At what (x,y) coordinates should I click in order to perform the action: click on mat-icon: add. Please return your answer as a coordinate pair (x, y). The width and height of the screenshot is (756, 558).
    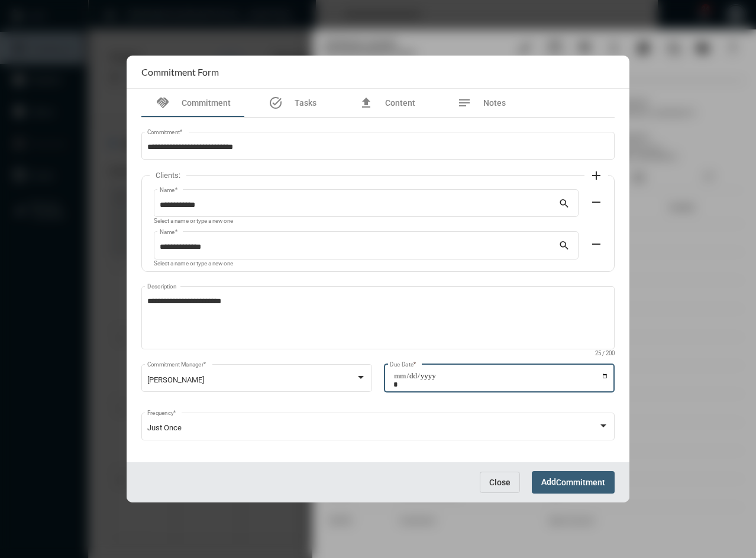
    Looking at the image, I should click on (597, 176).